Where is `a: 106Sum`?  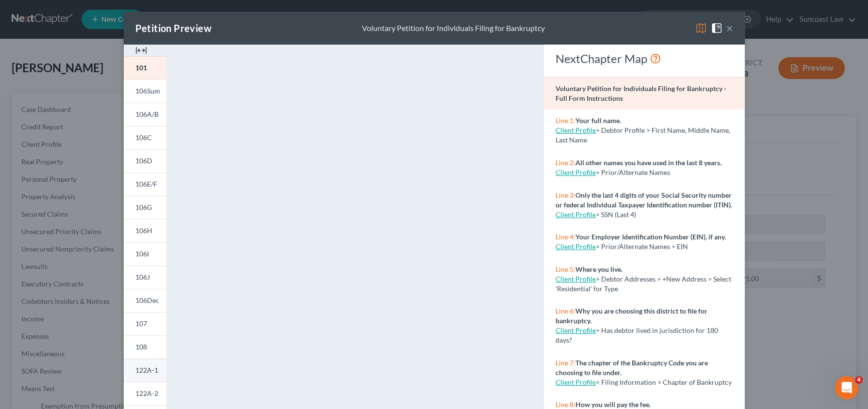
a: 106Sum is located at coordinates (145, 91).